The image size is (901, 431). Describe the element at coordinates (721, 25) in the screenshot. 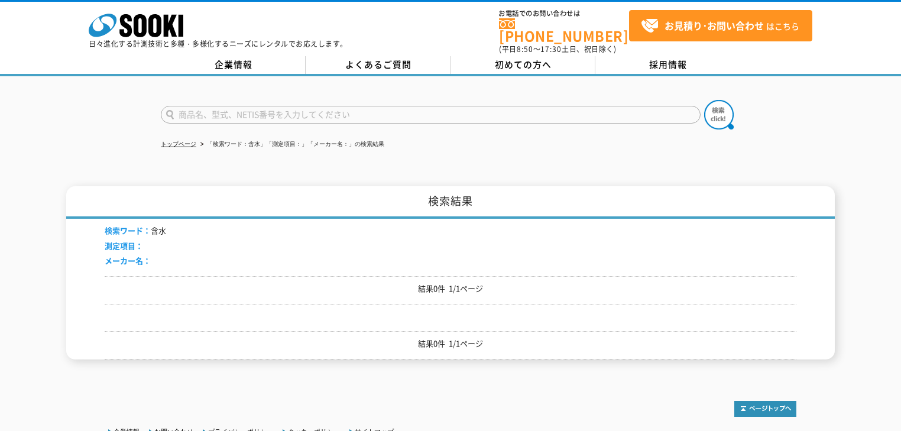

I see `a: お見積り･お問い合わせはこちら` at that location.